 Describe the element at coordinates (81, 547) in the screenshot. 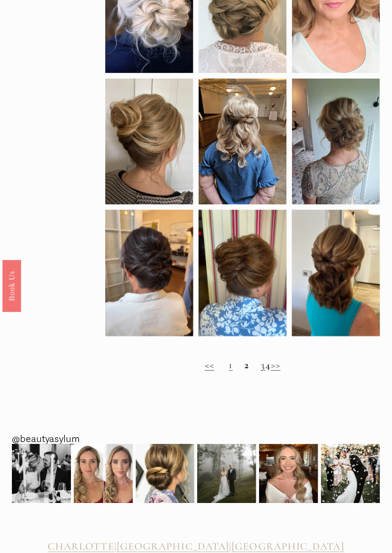

I see `span: CHARLOTTE` at that location.